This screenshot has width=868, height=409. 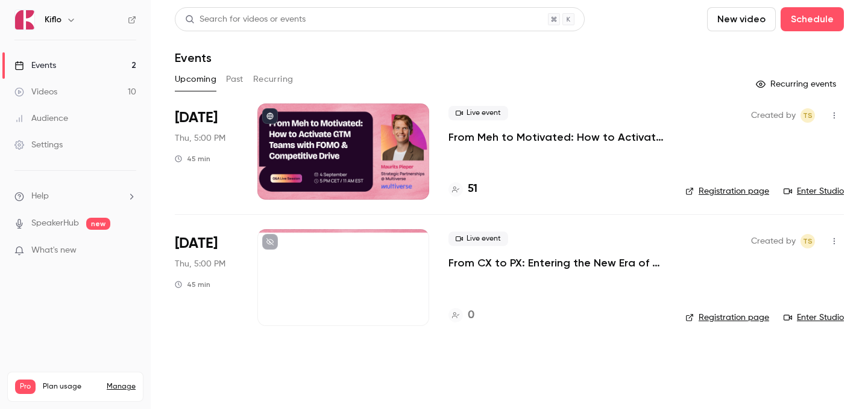 I want to click on div: Sep 4 Thu, 5:00 PM (Europe/Rome), so click(x=206, y=152).